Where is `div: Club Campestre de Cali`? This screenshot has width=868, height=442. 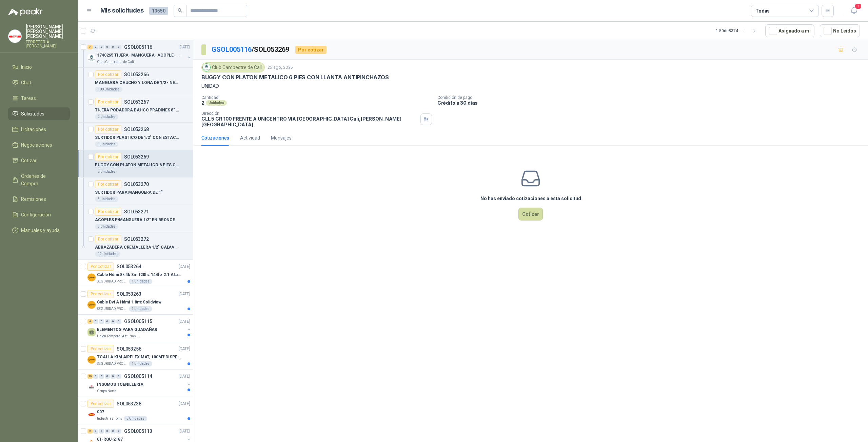
div: Club Campestre de Cali is located at coordinates (233, 68).